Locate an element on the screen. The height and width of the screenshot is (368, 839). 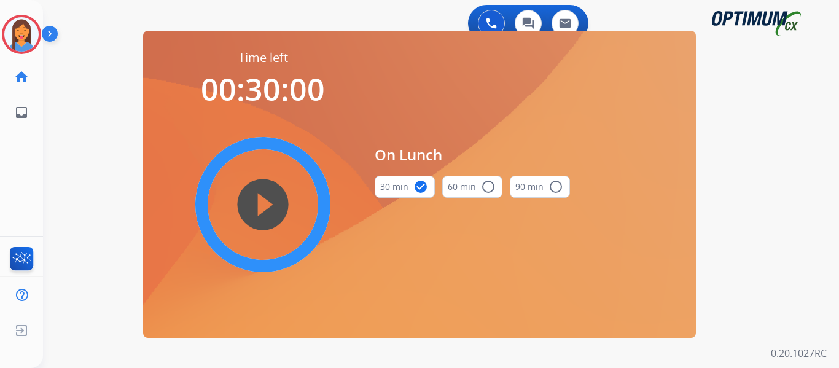
p: 0.20.1027RC is located at coordinates (798, 353).